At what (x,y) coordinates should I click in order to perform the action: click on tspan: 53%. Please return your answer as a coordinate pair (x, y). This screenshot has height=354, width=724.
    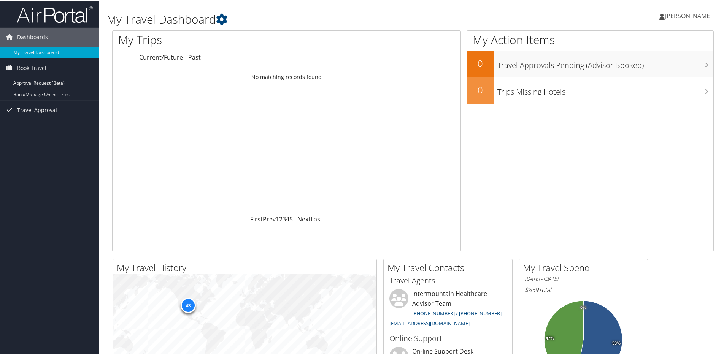
    Looking at the image, I should click on (616, 343).